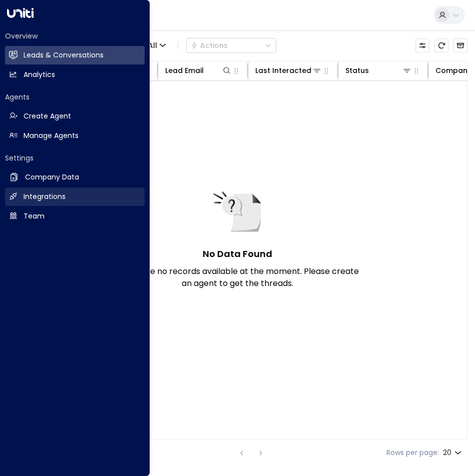  I want to click on h2: Overview, so click(75, 36).